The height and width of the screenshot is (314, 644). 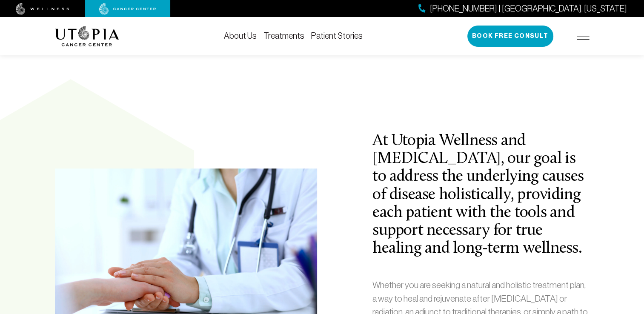 What do you see at coordinates (87, 36) in the screenshot?
I see `img: logo` at bounding box center [87, 36].